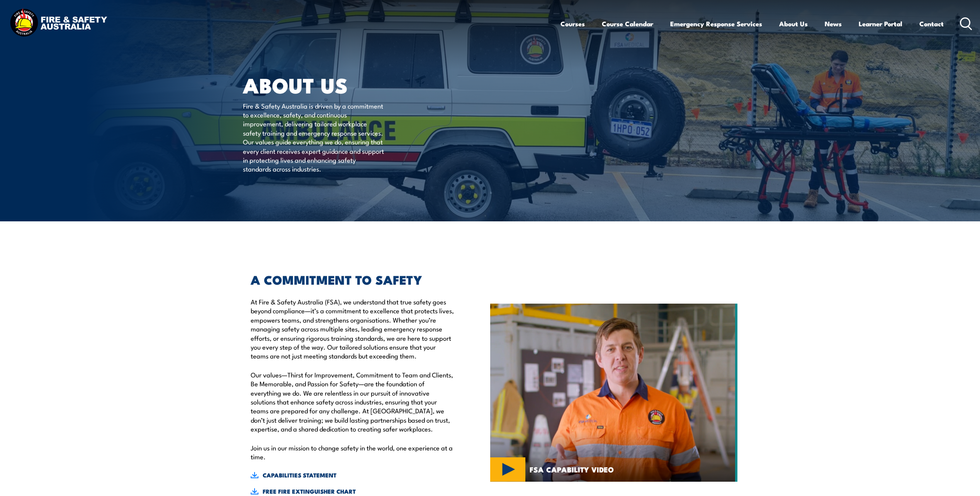 Image resolution: width=980 pixels, height=496 pixels. What do you see at coordinates (834, 23) in the screenshot?
I see `a: News` at bounding box center [834, 23].